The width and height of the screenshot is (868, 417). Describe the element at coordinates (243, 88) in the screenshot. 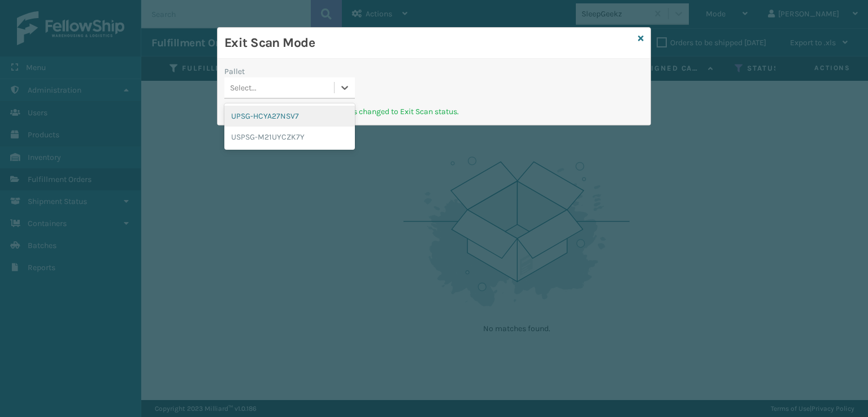

I see `div: Select...` at that location.